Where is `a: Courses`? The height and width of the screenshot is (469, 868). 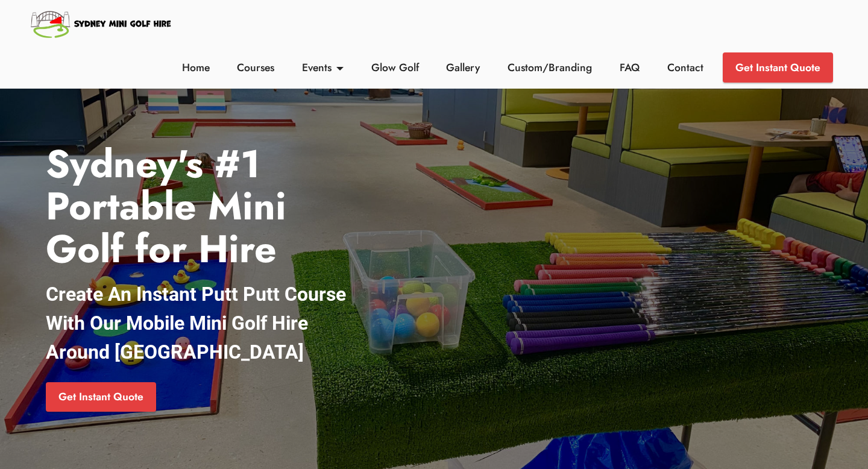 a: Courses is located at coordinates (255, 68).